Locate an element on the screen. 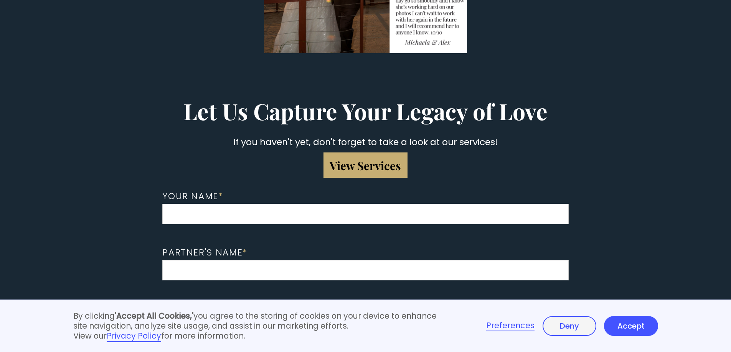 This screenshot has height=352, width=731. a: Accept is located at coordinates (630, 326).